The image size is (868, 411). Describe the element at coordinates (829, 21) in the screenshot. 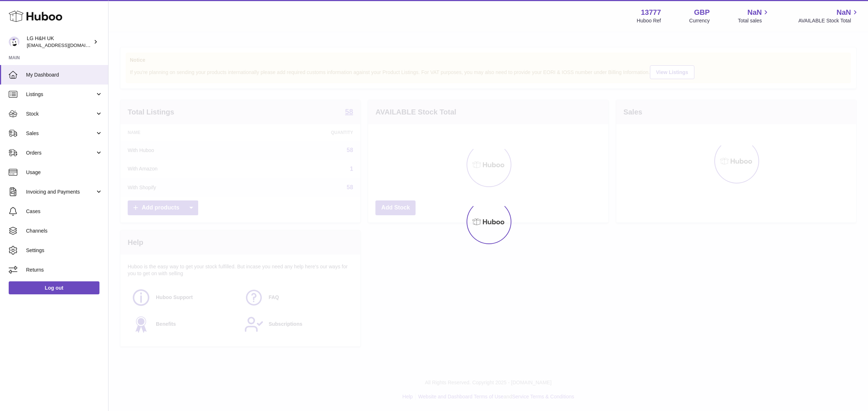

I see `span: AVAILABLE Stock Total` at that location.